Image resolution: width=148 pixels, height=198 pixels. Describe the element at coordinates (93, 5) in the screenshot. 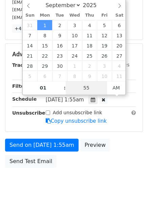

I see `input: Year` at that location.